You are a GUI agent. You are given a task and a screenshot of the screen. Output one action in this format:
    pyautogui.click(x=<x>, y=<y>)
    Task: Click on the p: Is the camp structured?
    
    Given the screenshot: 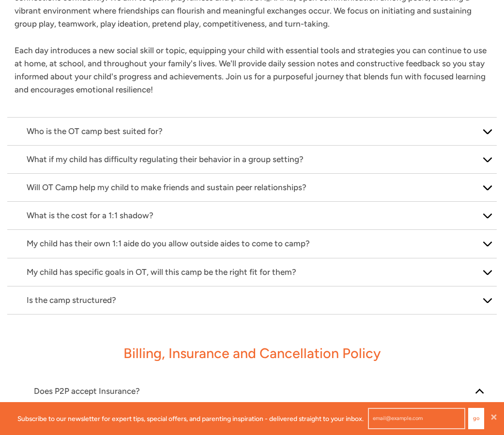 What is the action you would take?
    pyautogui.click(x=252, y=300)
    